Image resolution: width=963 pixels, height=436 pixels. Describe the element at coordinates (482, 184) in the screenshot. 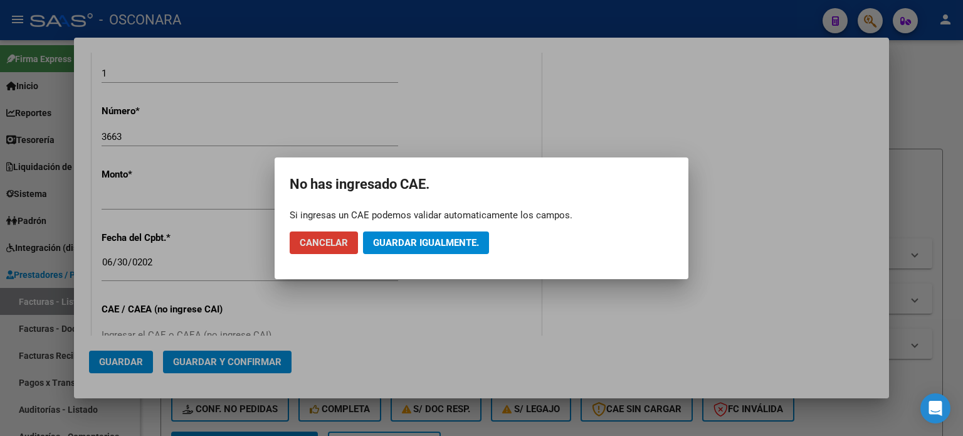

I see `h2: No has ingresado CAE.` at that location.